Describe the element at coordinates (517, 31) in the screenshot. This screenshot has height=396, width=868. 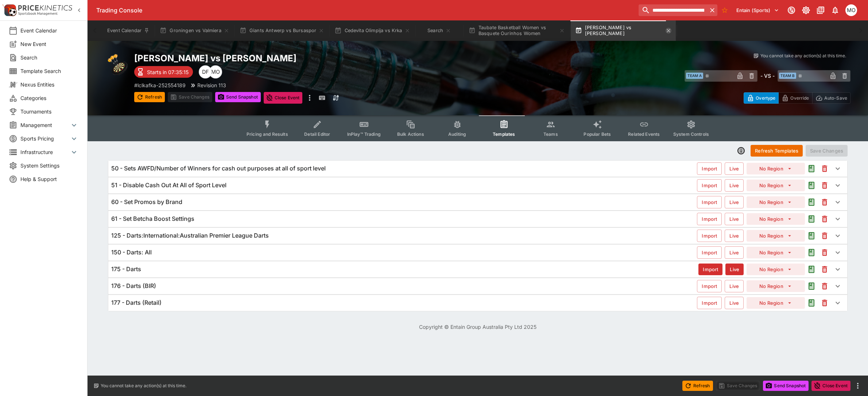
I see `button: Taubate Basketball Women vs Basquete Ourinhos Women` at that location.